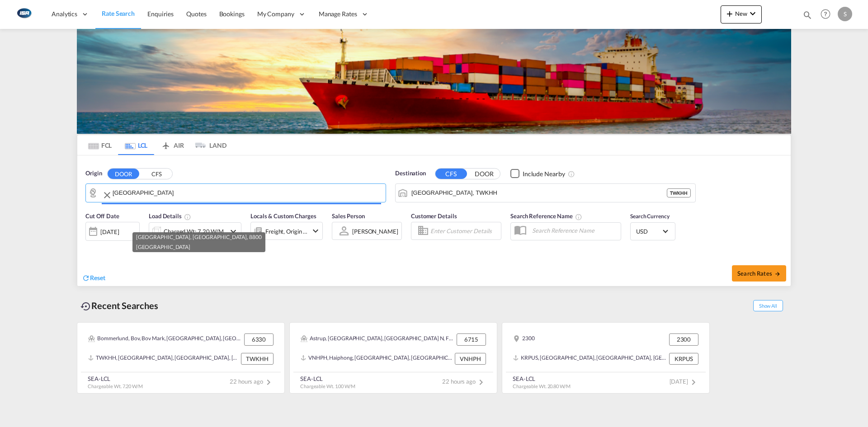  Describe the element at coordinates (209, 145) in the screenshot. I see `md-tab-item: LAND` at that location.